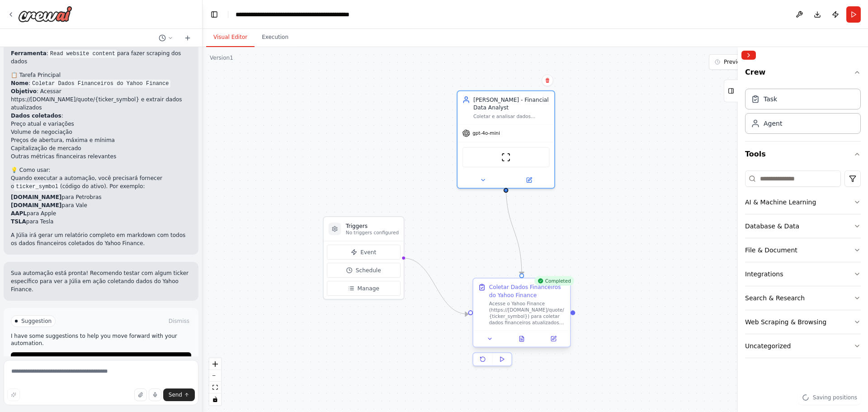  What do you see at coordinates (45, 14) in the screenshot?
I see `img: Logo` at bounding box center [45, 14].